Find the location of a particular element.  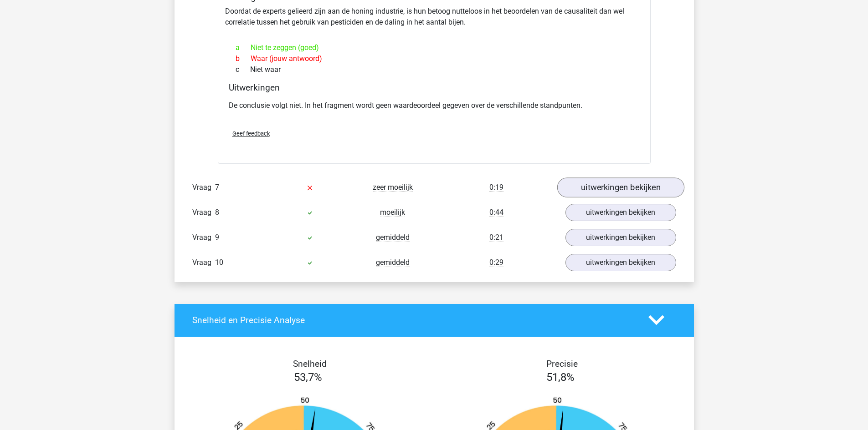

span: moeilijk is located at coordinates (392, 213).